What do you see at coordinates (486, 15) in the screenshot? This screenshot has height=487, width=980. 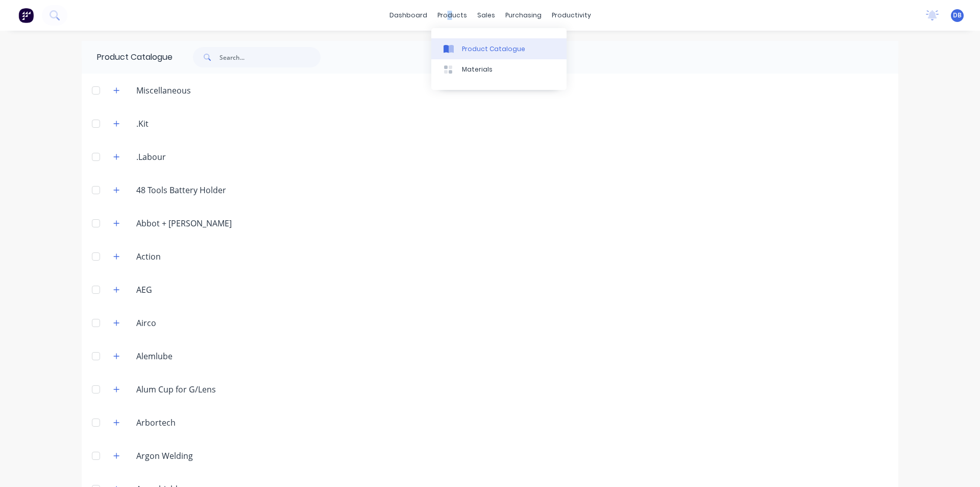 I see `div: sales` at bounding box center [486, 15].